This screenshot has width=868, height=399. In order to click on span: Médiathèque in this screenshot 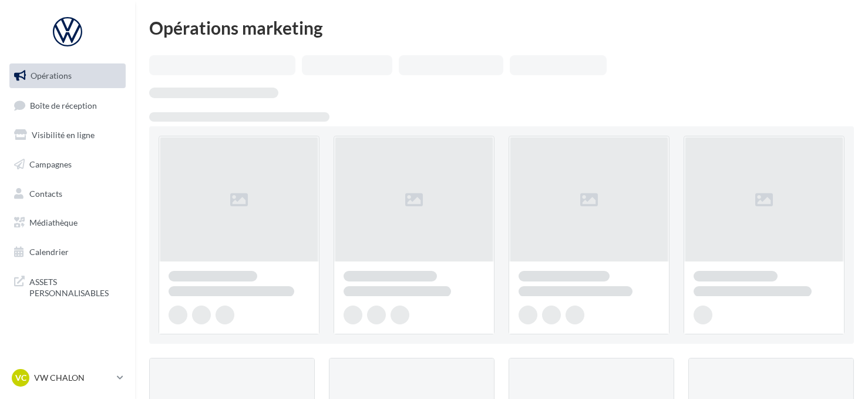, I will do `click(54, 222)`.